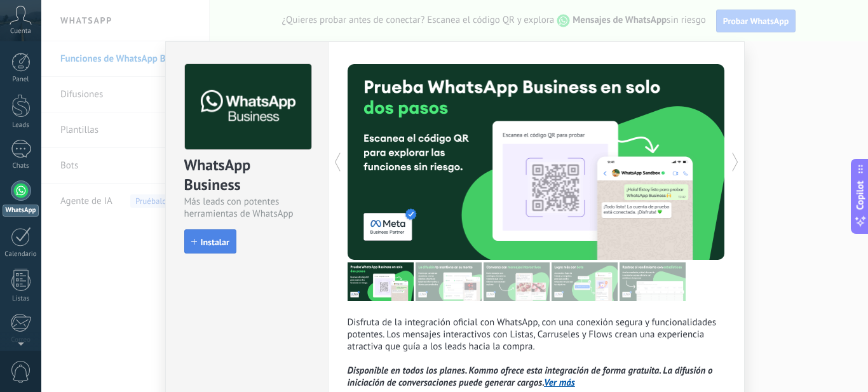 The width and height of the screenshot is (868, 392). I want to click on img: tour_image_7a4924cebc22ed9e3259523e50fe4fd6.png, so click(380, 282).